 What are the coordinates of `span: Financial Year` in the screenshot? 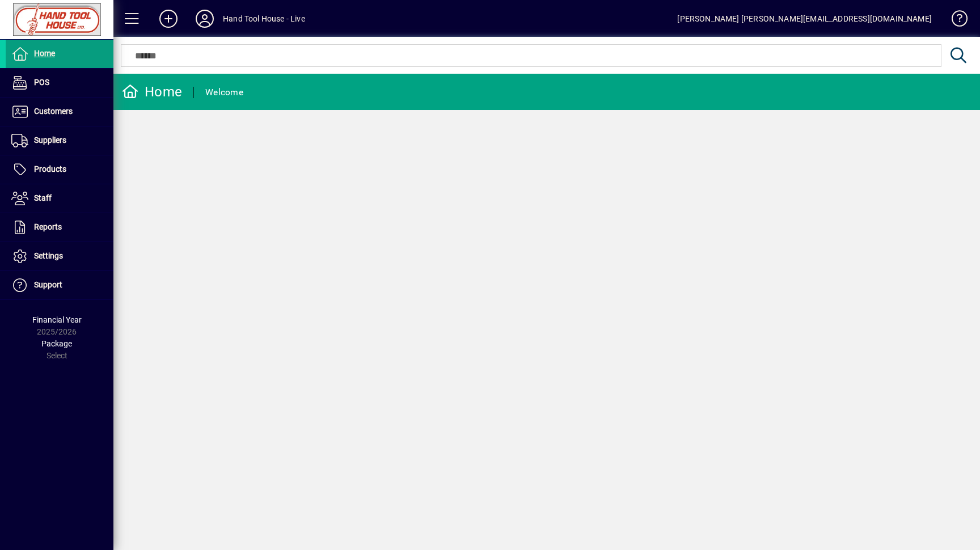 It's located at (57, 320).